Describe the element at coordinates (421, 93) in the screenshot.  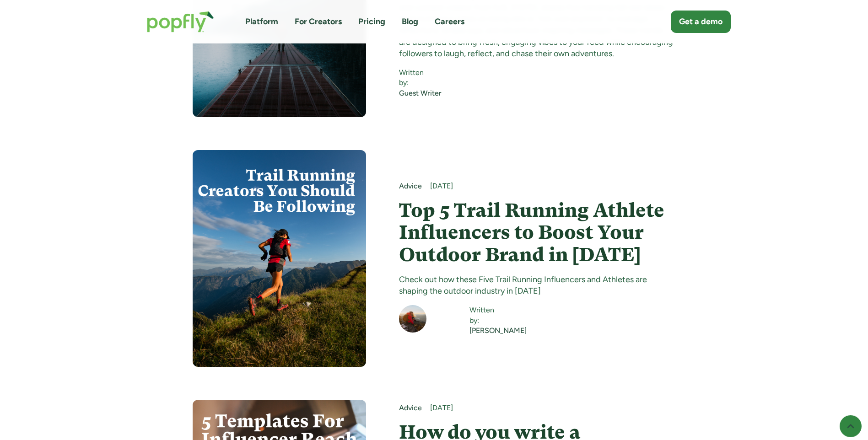
I see `div: Guest Writer` at that location.